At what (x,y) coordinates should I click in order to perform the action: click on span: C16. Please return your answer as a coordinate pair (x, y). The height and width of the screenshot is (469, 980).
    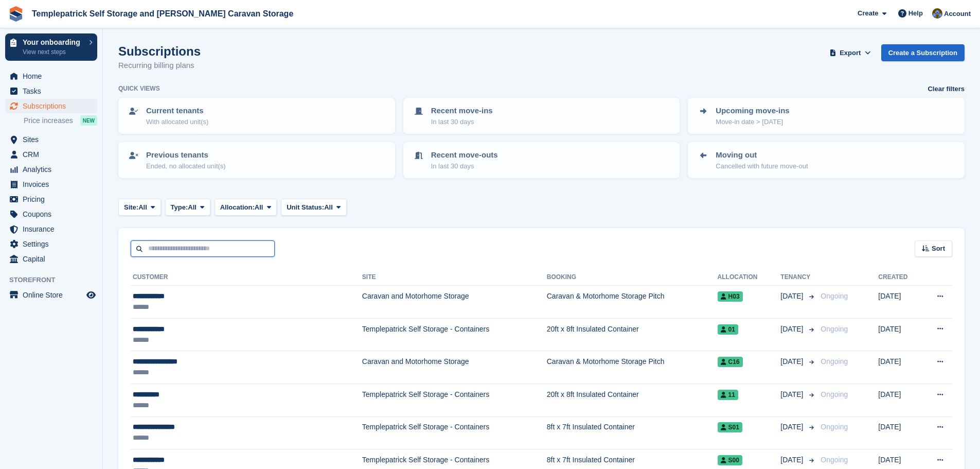
    Looking at the image, I should click on (730, 362).